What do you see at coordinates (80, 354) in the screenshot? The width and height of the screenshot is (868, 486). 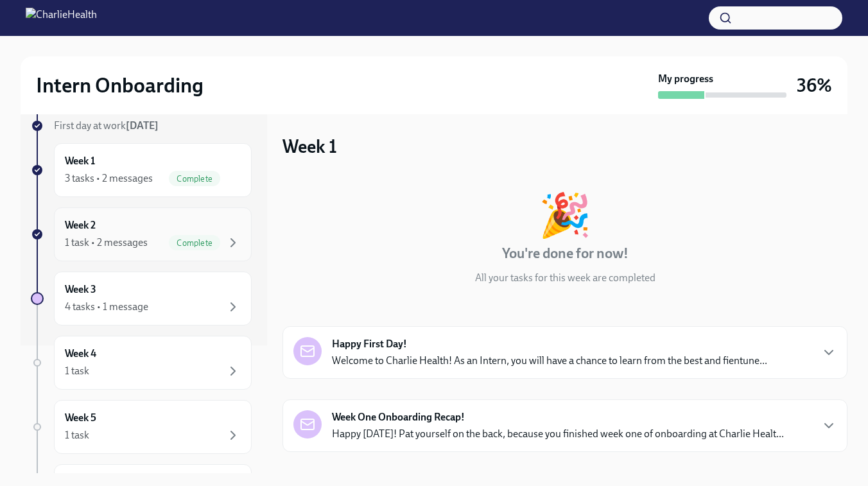 I see `h6: Week 4` at bounding box center [80, 354].